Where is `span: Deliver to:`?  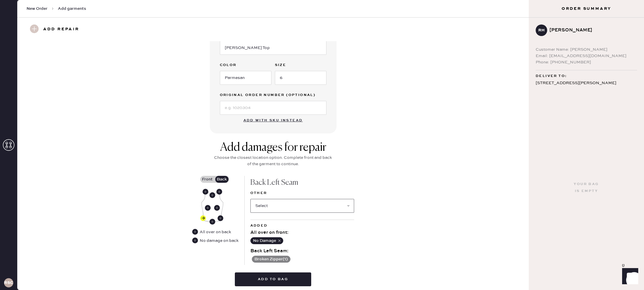
span: Deliver to: is located at coordinates (551, 76).